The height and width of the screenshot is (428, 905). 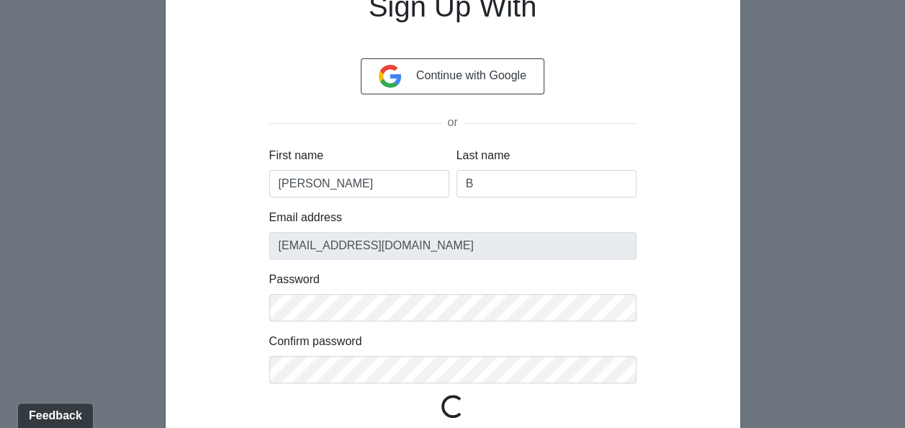 What do you see at coordinates (45, 17) in the screenshot?
I see `button: Feedback` at bounding box center [45, 17].